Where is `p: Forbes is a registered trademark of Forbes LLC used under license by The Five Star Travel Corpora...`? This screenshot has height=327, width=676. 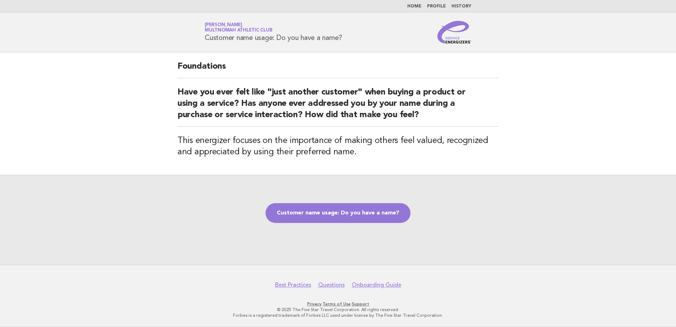 p: Forbes is a registered trademark of Forbes LLC used under license by The Five Star Travel Corpora... is located at coordinates (338, 315).